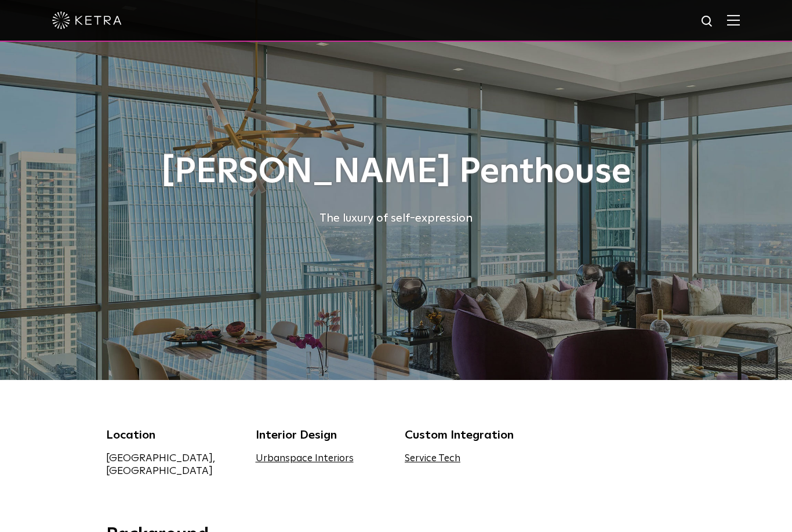  I want to click on div: The luxury of self-expression, so click(396, 218).